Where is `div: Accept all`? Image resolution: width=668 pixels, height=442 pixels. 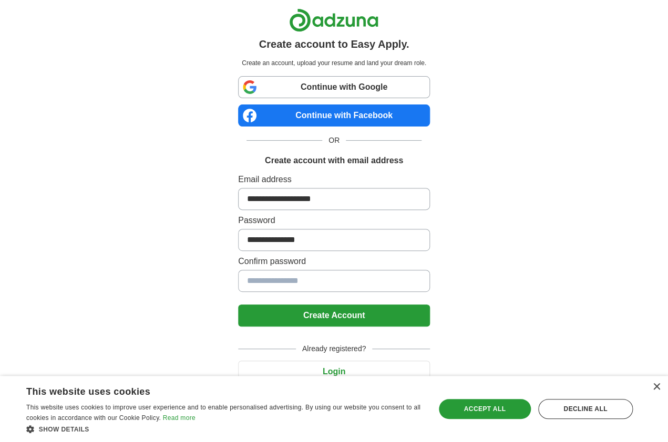
div: Accept all is located at coordinates (484, 409).